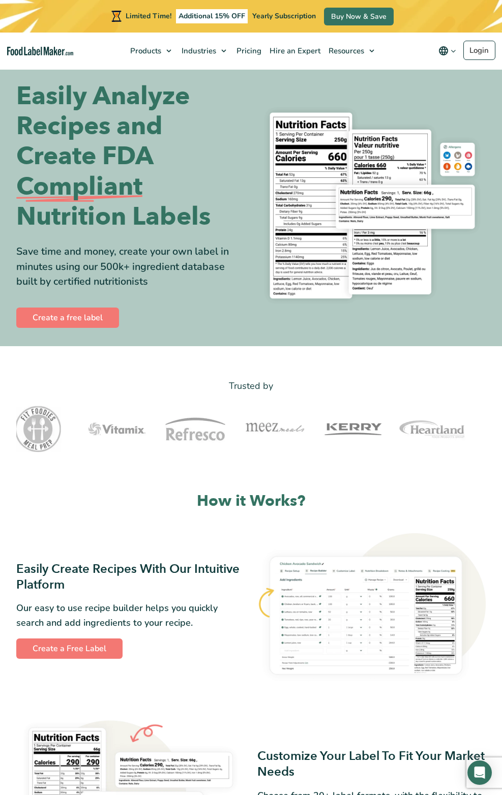 The width and height of the screenshot is (502, 795). Describe the element at coordinates (345, 51) in the screenshot. I see `span: Resources` at that location.